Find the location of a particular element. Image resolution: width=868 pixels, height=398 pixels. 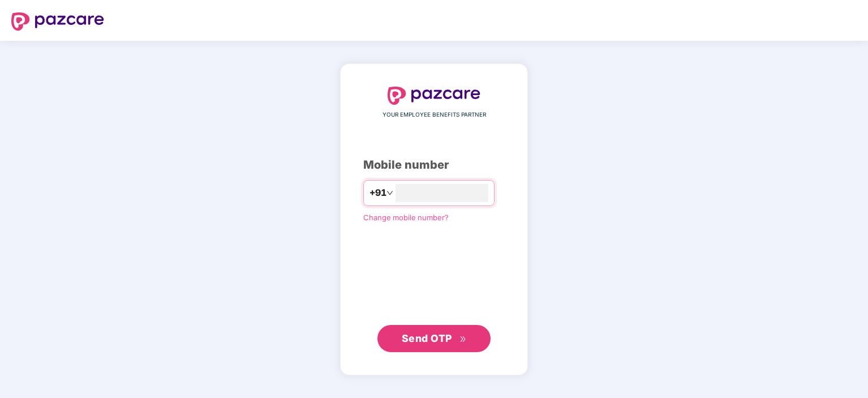

span: double-right is located at coordinates (463, 339).